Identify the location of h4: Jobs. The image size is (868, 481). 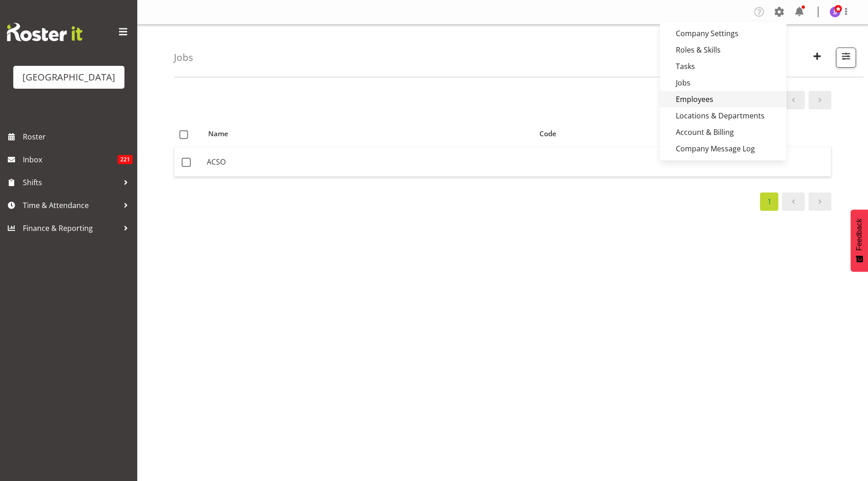
(184, 57).